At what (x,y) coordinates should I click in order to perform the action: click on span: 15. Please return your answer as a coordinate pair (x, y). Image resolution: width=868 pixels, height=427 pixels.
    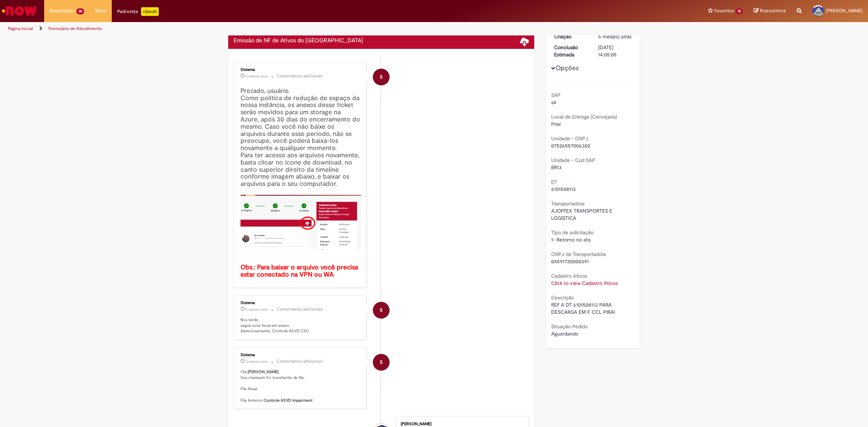
    Looking at the image, I should click on (739, 11).